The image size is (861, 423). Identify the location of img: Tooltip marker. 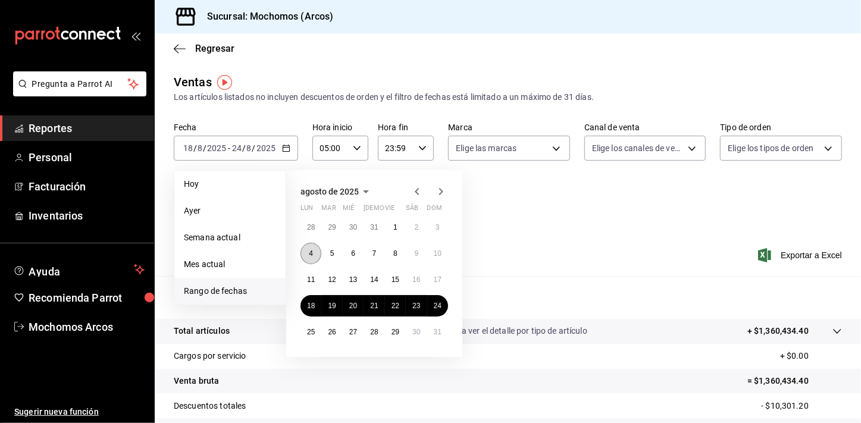
(224, 82).